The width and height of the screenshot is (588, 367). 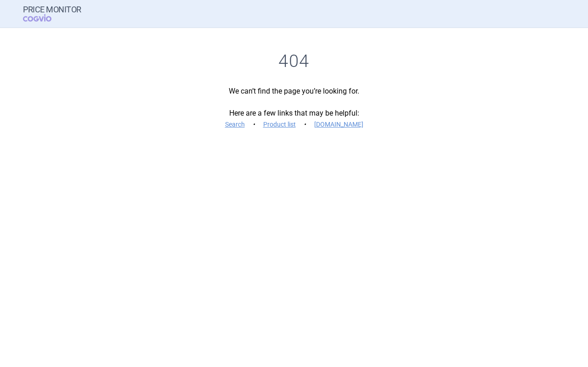 I want to click on span: COGVIO, so click(x=44, y=18).